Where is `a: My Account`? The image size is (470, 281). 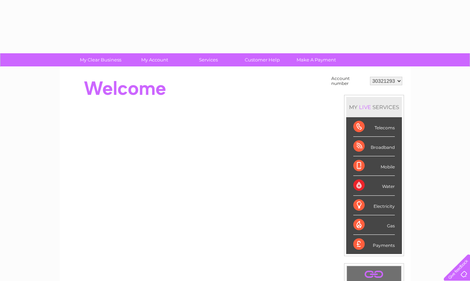 a: My Account is located at coordinates (154, 60).